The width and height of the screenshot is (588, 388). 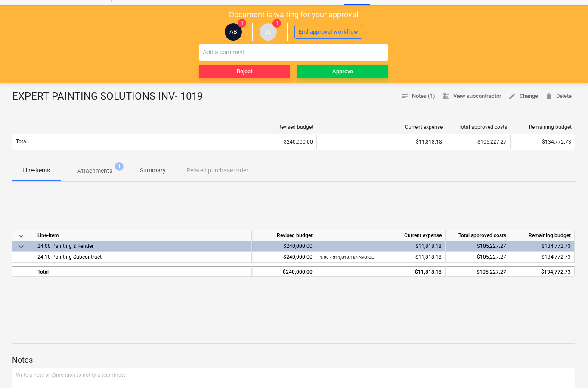 I want to click on div: End approval workflow, so click(x=329, y=32).